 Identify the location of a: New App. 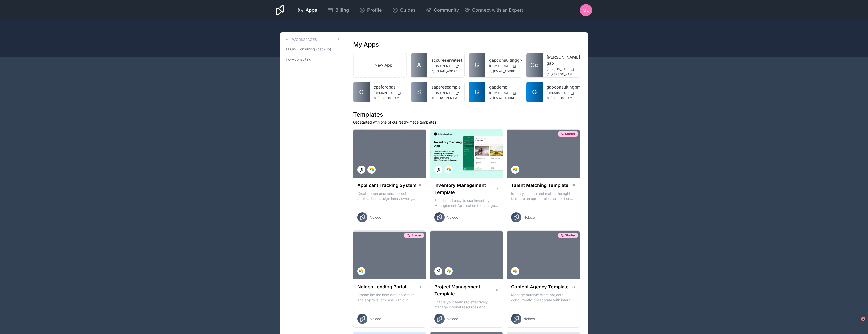
(380, 65).